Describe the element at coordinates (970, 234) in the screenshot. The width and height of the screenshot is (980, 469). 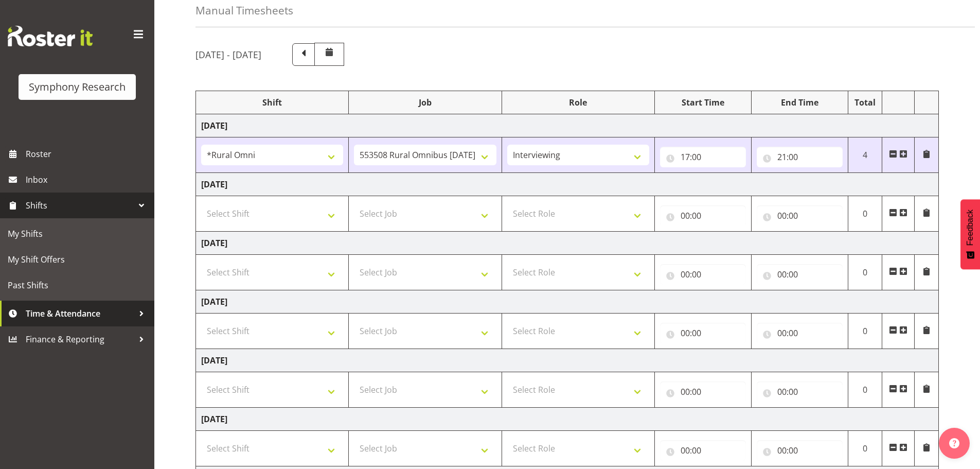
I see `button: Feedback - Show survey` at that location.